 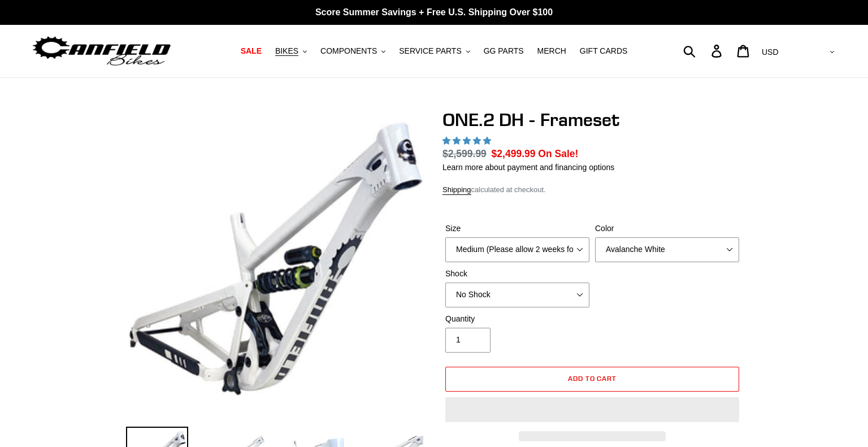 What do you see at coordinates (434, 51) in the screenshot?
I see `button: SERVICE PARTS` at bounding box center [434, 51].